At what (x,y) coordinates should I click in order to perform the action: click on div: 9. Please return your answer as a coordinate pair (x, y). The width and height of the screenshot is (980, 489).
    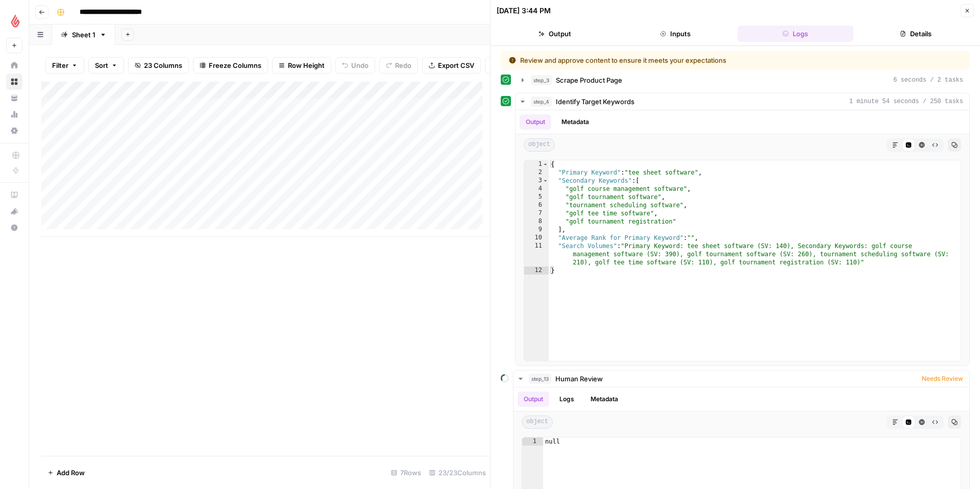
    Looking at the image, I should click on (537, 230).